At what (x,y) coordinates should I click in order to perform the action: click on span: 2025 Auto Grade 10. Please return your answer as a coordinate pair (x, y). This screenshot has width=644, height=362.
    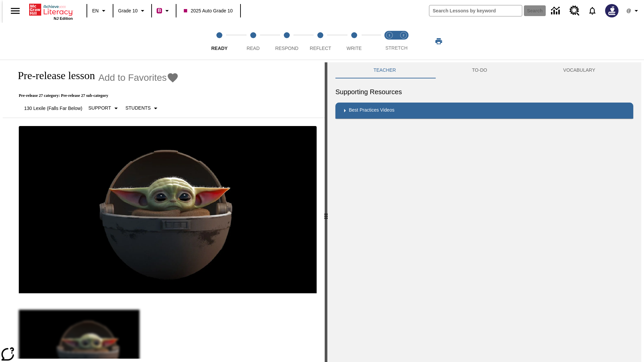
    Looking at the image, I should click on (208, 10).